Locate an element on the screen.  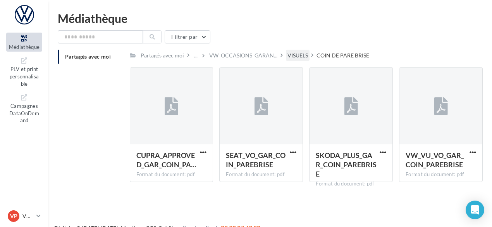
div: Médiathèque is located at coordinates (270, 18).